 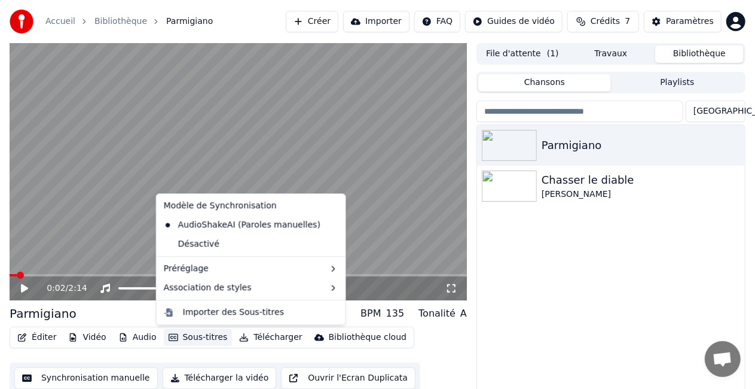 What do you see at coordinates (270, 337) in the screenshot?
I see `button: Télécharger` at bounding box center [270, 337].